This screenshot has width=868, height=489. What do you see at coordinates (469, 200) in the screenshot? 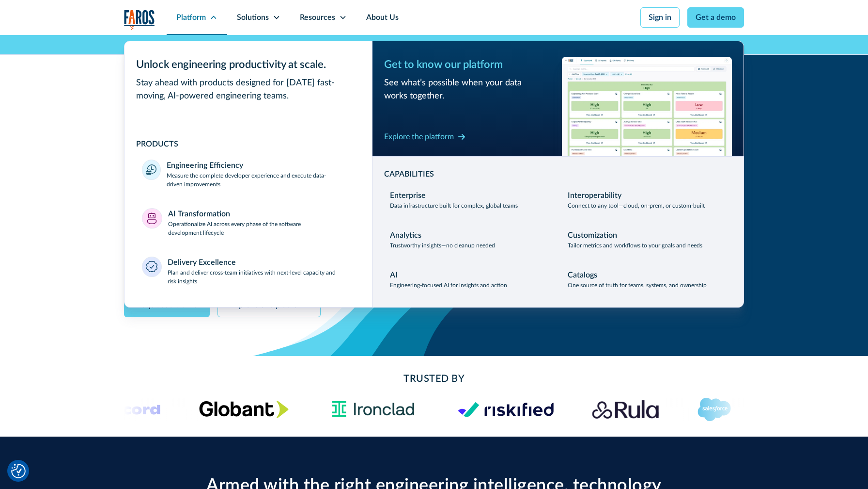
I see `a: EnterpriseData infrastructure built for complex, global teams` at bounding box center [469, 200].